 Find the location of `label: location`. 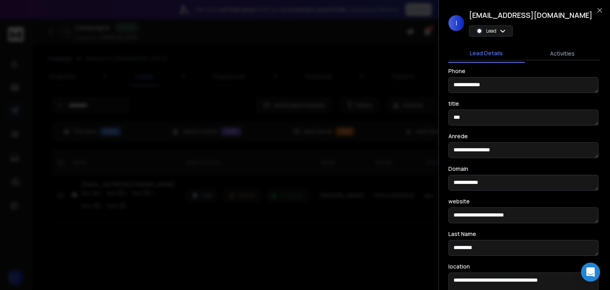

label: location is located at coordinates (459, 267).